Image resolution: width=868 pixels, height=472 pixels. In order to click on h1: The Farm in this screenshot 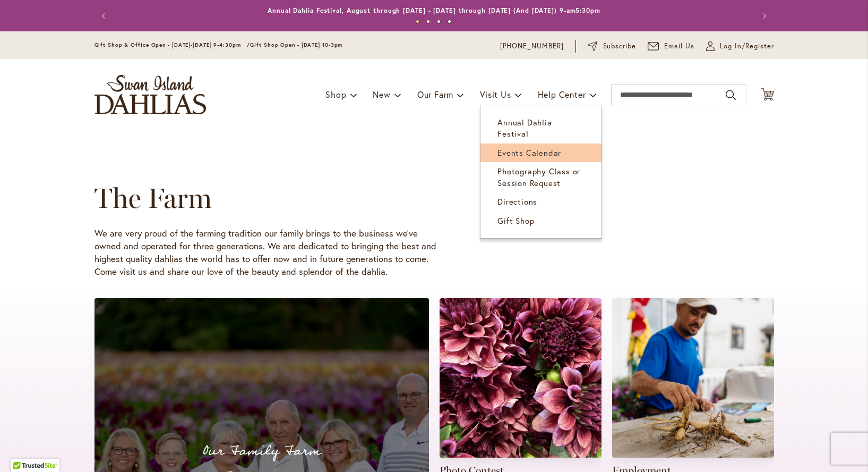, I will do `click(419, 198)`.